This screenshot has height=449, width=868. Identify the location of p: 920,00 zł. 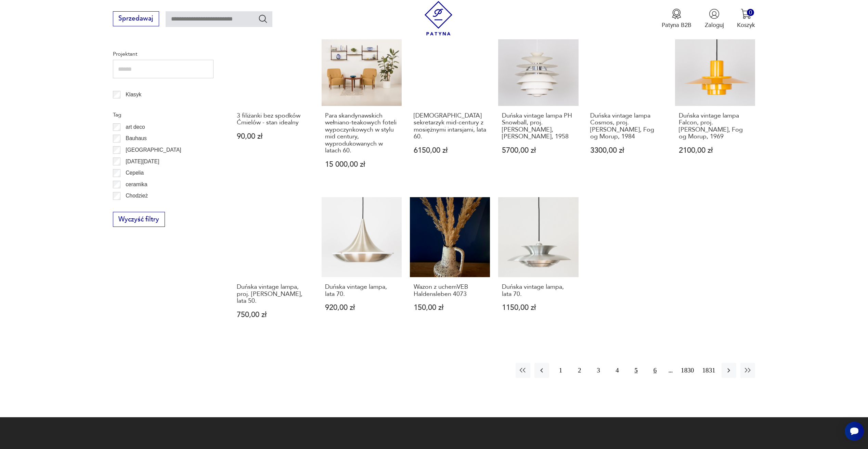
(362, 308).